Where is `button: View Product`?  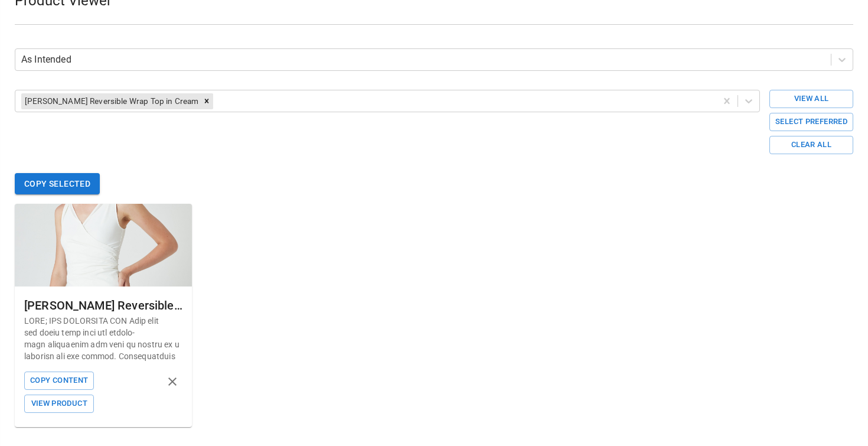
button: View Product is located at coordinates (59, 403).